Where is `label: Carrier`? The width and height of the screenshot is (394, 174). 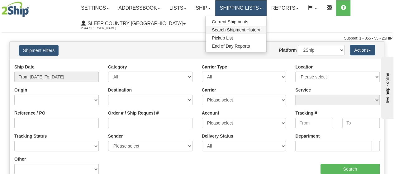 label: Carrier is located at coordinates (209, 90).